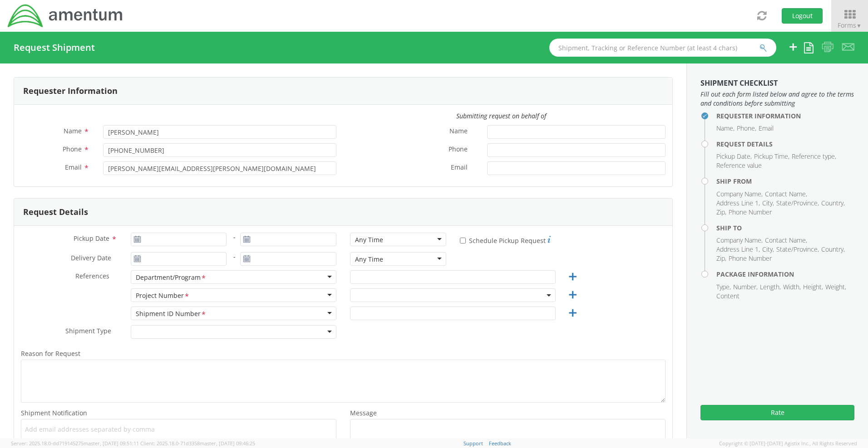 This screenshot has width=868, height=448. Describe the element at coordinates (54, 48) in the screenshot. I see `h4: Request Shipment` at that location.